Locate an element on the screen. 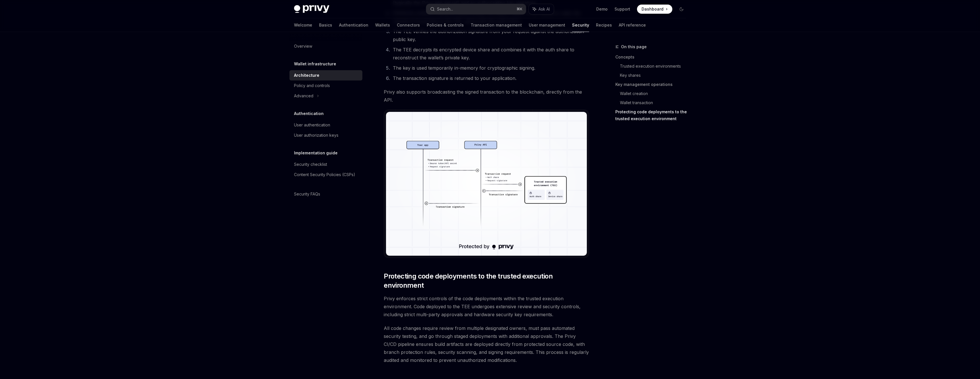 This screenshot has width=980, height=379. a: Authentication is located at coordinates (354, 25).